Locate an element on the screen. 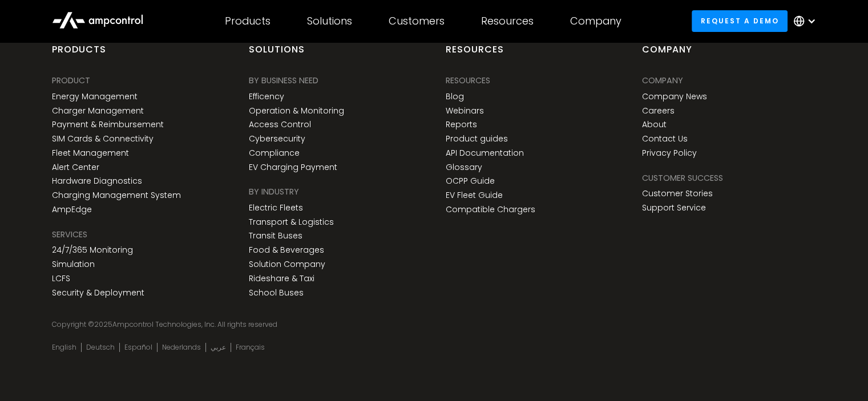 Image resolution: width=868 pixels, height=401 pixels. a: EV Charging Payment is located at coordinates (293, 167).